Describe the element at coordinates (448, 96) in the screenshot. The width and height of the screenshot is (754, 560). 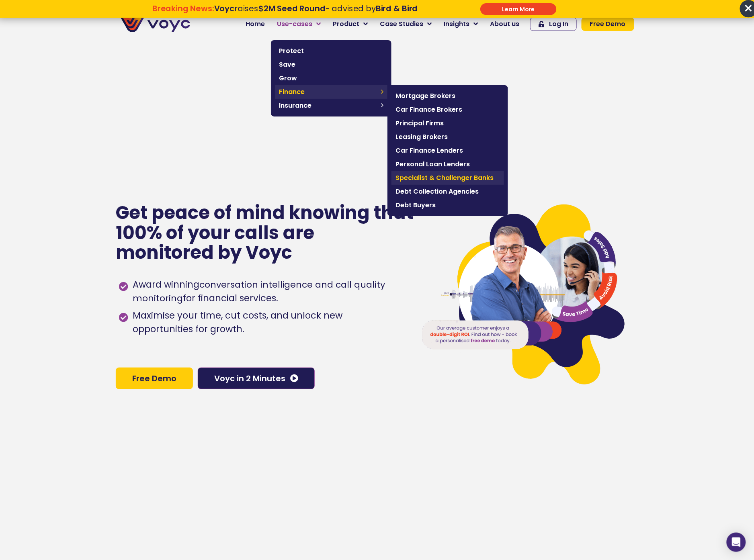
I see `span: Mortgage Brokers` at that location.